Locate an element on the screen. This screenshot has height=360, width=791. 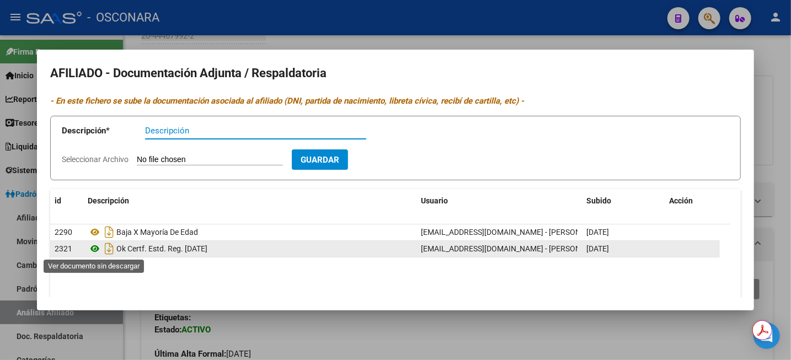
datatable-header-cell: Subido is located at coordinates (624, 201).